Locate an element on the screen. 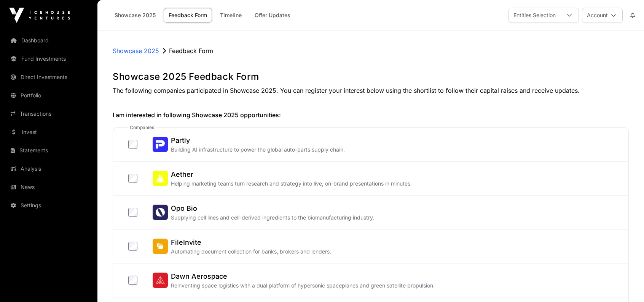  a: Invest is located at coordinates (49, 132).